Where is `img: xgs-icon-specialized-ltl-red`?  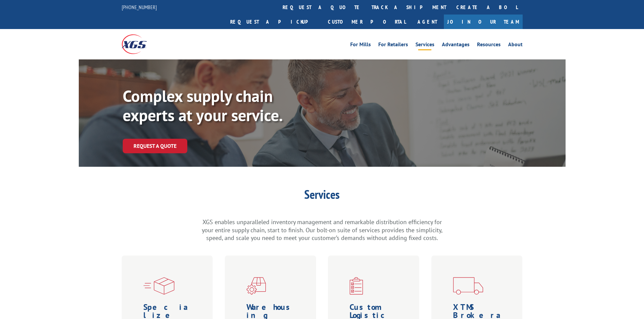
img: xgs-icon-specialized-ltl-red is located at coordinates (159, 286).